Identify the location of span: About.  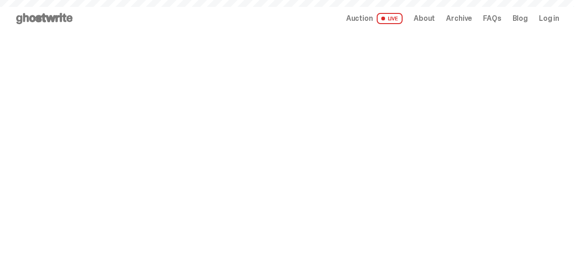
(425, 19).